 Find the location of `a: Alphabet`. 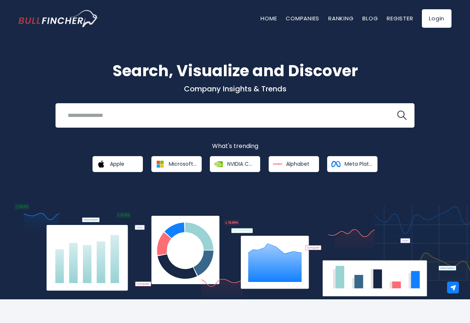

a: Alphabet is located at coordinates (294, 164).